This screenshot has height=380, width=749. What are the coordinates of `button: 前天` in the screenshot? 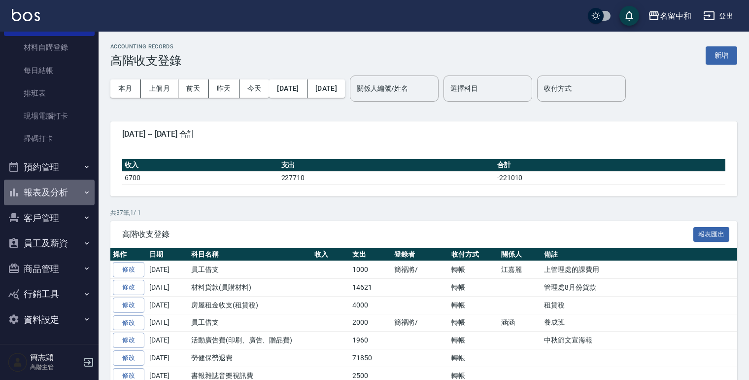 It's located at (194, 88).